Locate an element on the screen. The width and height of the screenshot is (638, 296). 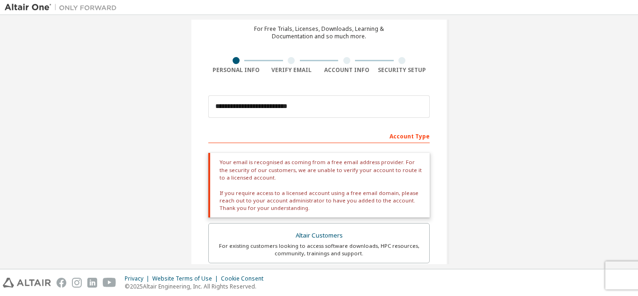
div: For existing customers looking to access software downloads, HPC resources, community, trainings ... is located at coordinates (319, 250).